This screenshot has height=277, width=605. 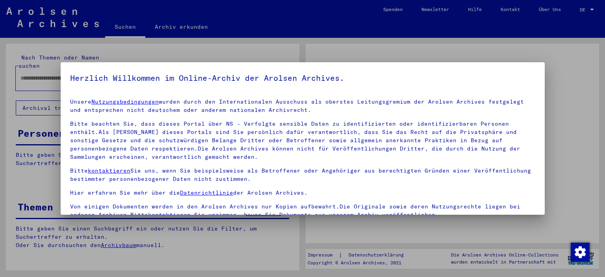 What do you see at coordinates (206, 192) in the screenshot?
I see `a: Datenrichtlinie` at bounding box center [206, 192].